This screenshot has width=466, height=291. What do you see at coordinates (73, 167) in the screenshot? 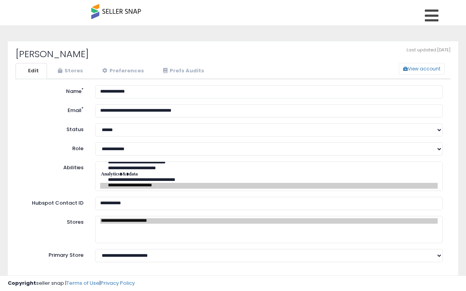
I see `label: Abilities` at bounding box center [73, 167].